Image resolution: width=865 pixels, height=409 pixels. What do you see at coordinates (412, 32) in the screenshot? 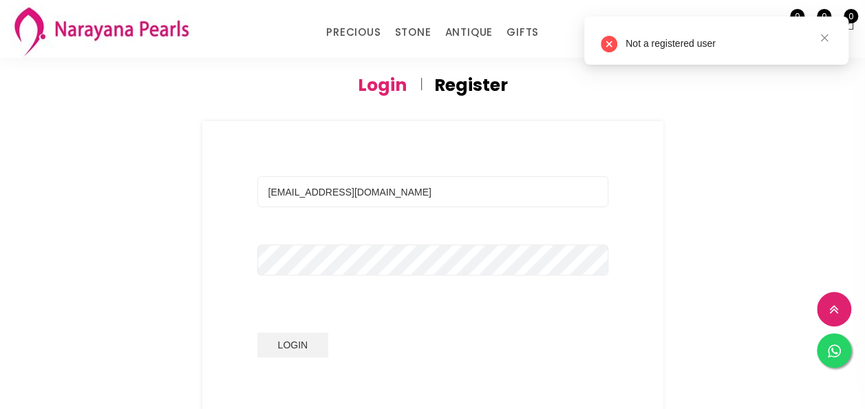
I see `a: STONE` at bounding box center [412, 32].